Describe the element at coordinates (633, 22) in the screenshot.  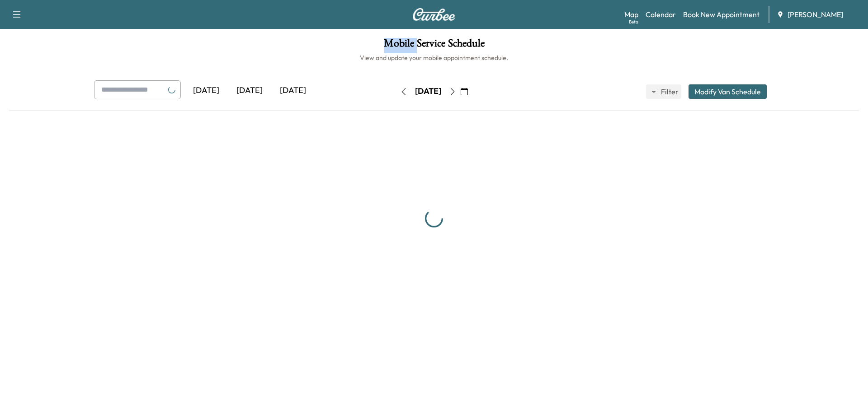
I see `div: Beta` at that location.